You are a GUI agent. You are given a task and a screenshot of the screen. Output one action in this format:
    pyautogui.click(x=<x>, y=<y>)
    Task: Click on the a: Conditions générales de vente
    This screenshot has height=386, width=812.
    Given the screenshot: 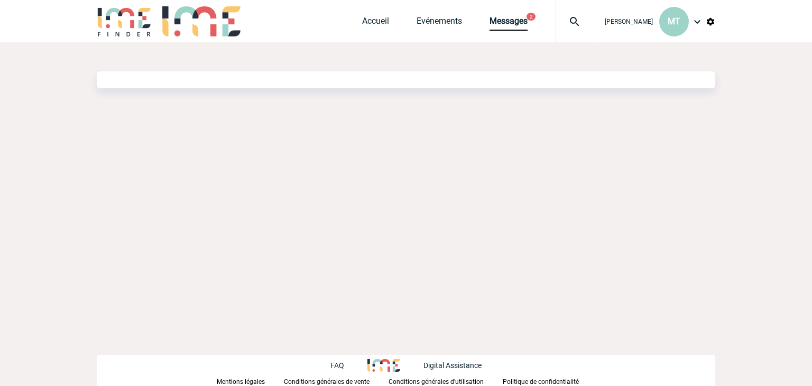 What is the action you would take?
    pyautogui.click(x=336, y=381)
    